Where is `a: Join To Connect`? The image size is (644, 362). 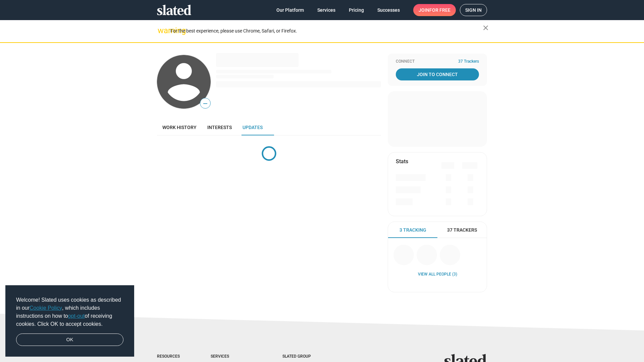 a: Join To Connect is located at coordinates (437, 74).